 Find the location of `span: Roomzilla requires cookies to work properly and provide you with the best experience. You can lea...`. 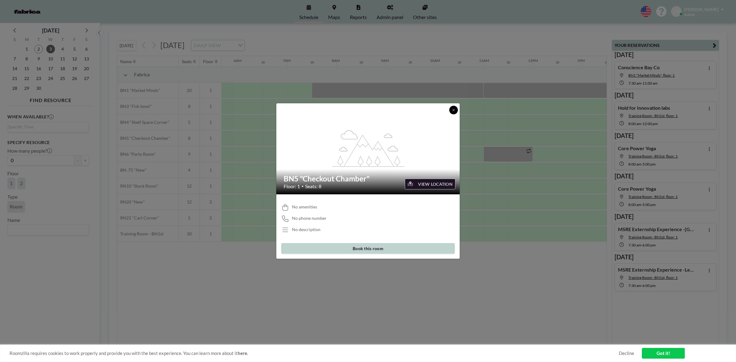

span: Roomzilla requires cookies to work properly and provide you with the best experience. You can lea... is located at coordinates (314, 353).